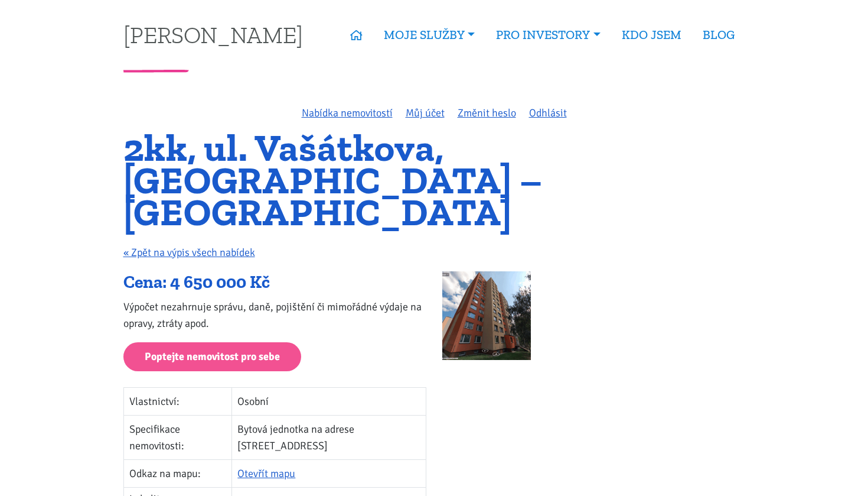 The width and height of the screenshot is (868, 496). What do you see at coordinates (178, 436) in the screenshot?
I see `td: Specifikace nemovitosti:` at bounding box center [178, 436].